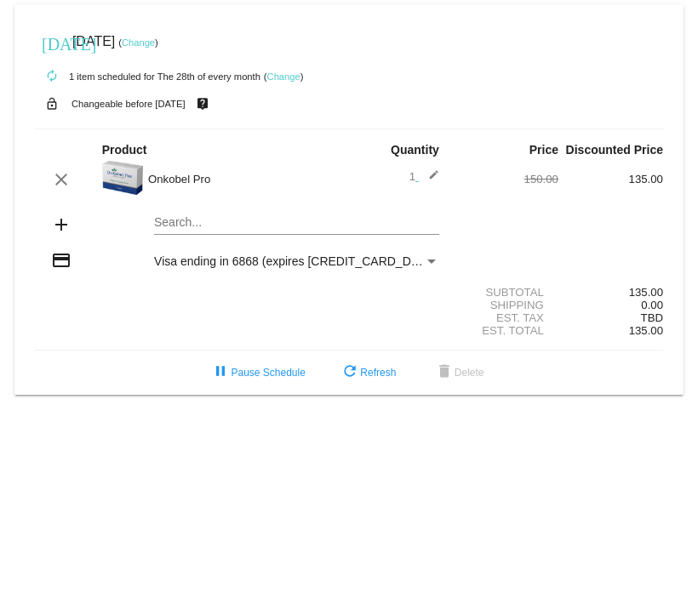 This screenshot has height=616, width=698. Describe the element at coordinates (506, 330) in the screenshot. I see `div: Est. Total` at that location.